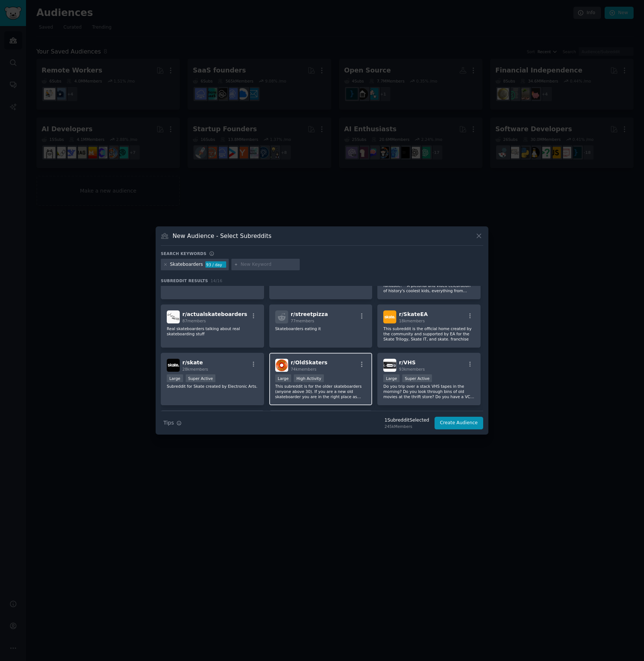  I want to click on img: OldSkaters, so click(281, 365).